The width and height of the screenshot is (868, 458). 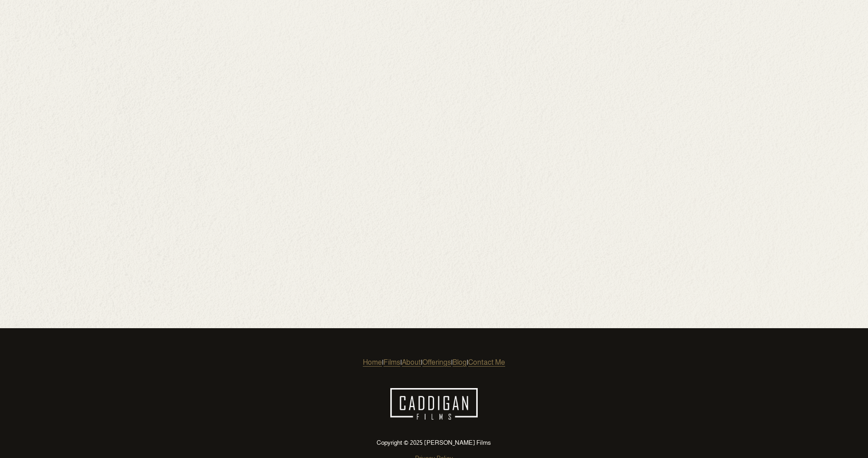 What do you see at coordinates (411, 362) in the screenshot?
I see `a: About` at bounding box center [411, 362].